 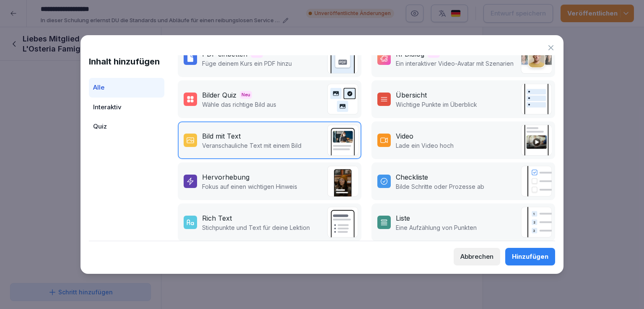 I want to click on img: video.png, so click(x=537, y=140).